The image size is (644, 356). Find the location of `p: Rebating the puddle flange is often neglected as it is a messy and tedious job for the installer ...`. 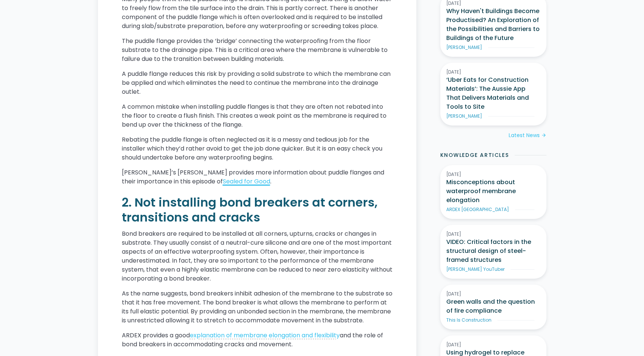

p: Rebating the puddle flange is often neglected as it is a messy and tedious job for the installer ... is located at coordinates (257, 149).